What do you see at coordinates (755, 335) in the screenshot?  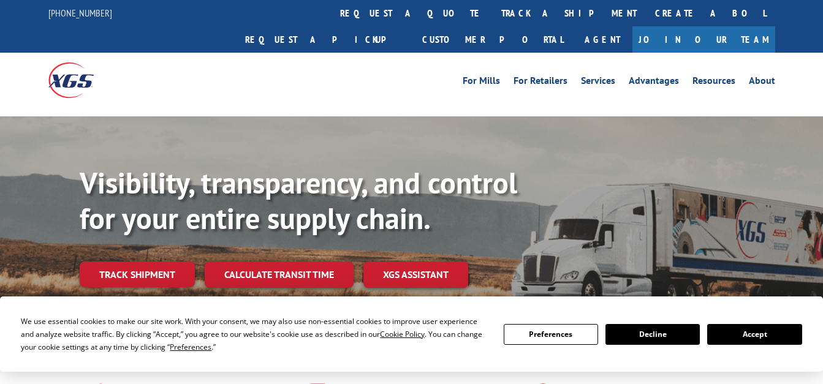 I see `button: Accept` at bounding box center [755, 335].